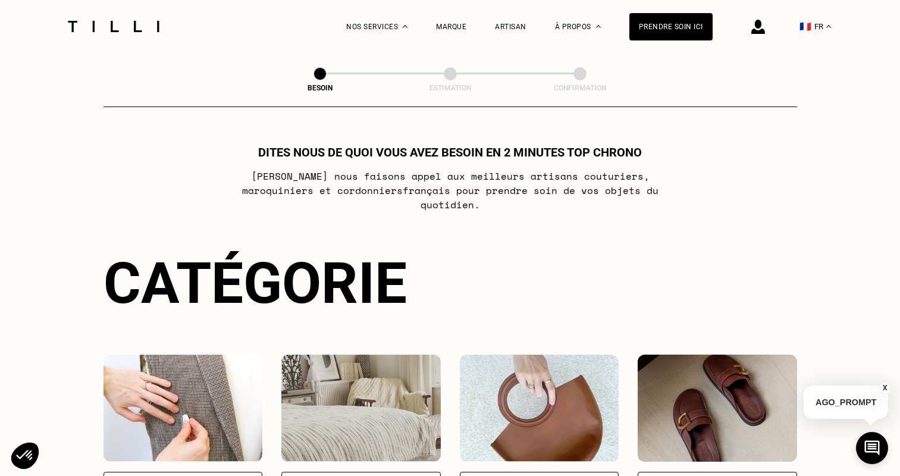  Describe the element at coordinates (758, 27) in the screenshot. I see `img: icône connexion` at that location.